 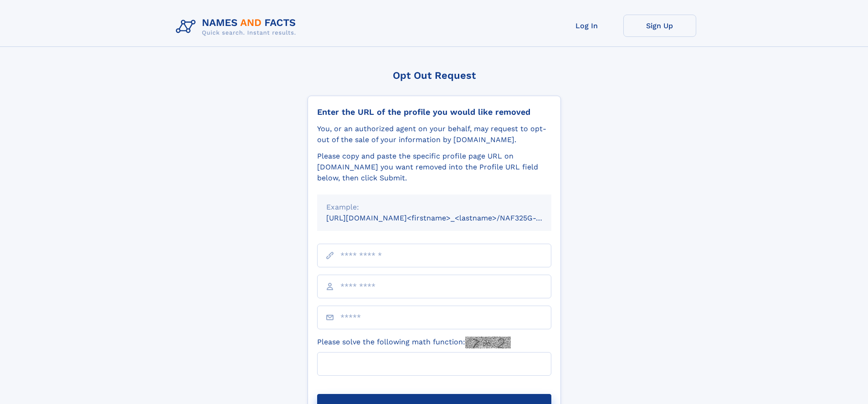 What do you see at coordinates (660, 25) in the screenshot?
I see `a: Sign Up` at bounding box center [660, 25].